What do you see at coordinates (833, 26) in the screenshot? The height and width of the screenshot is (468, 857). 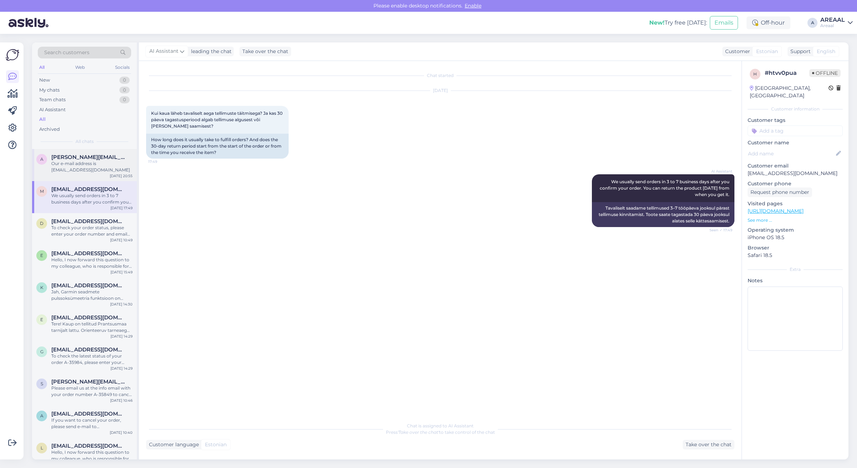 I see `div: Areaal` at bounding box center [833, 26].